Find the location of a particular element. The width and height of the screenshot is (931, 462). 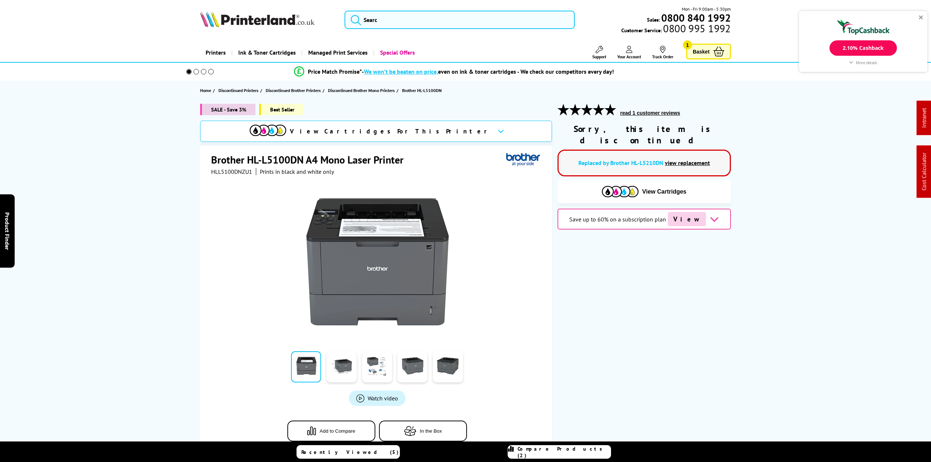

i: Prints in black and white only is located at coordinates (297, 171).